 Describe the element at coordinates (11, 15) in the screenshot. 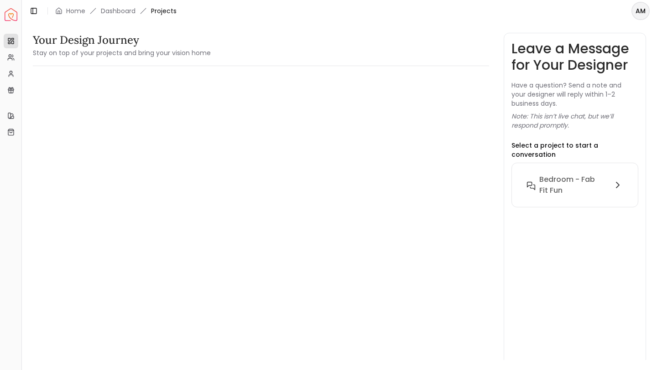

I see `a: Spacejoy` at that location.